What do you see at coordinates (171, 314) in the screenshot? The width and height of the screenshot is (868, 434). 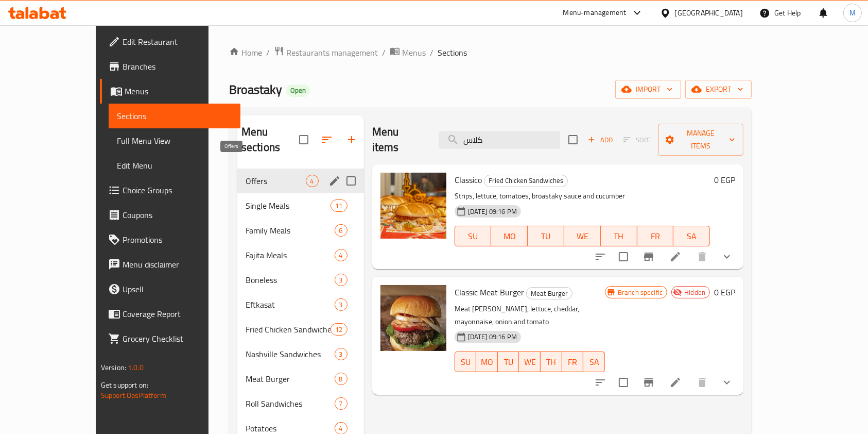 I see `a: Coverage Report` at bounding box center [171, 314].